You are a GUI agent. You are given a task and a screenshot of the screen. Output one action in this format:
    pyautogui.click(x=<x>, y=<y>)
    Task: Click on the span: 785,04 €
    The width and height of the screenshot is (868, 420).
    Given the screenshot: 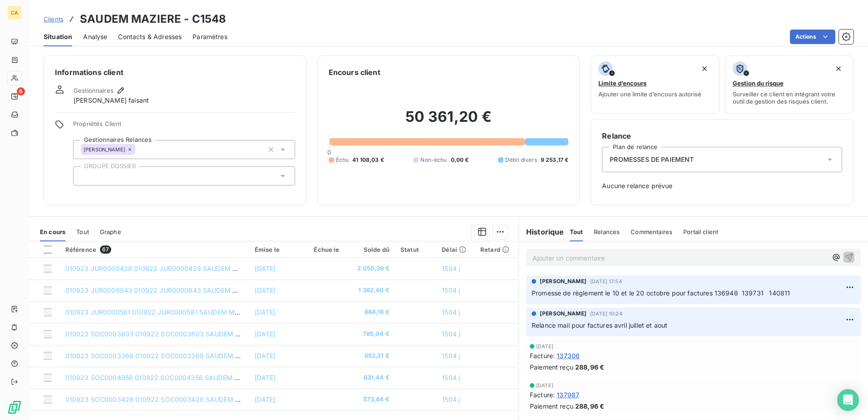 What is the action you would take?
    pyautogui.click(x=371, y=334)
    